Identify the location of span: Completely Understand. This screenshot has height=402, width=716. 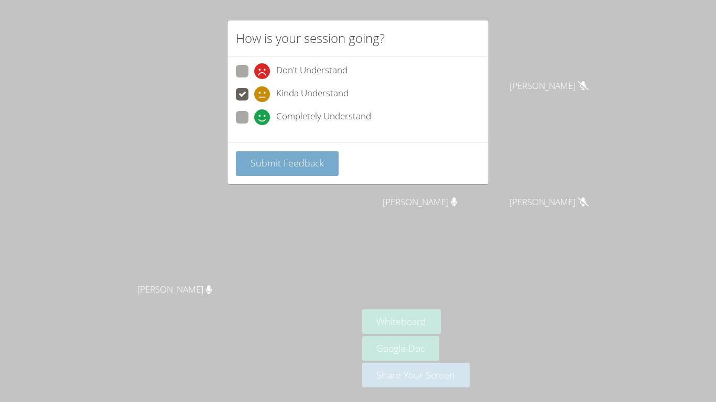
(323, 117).